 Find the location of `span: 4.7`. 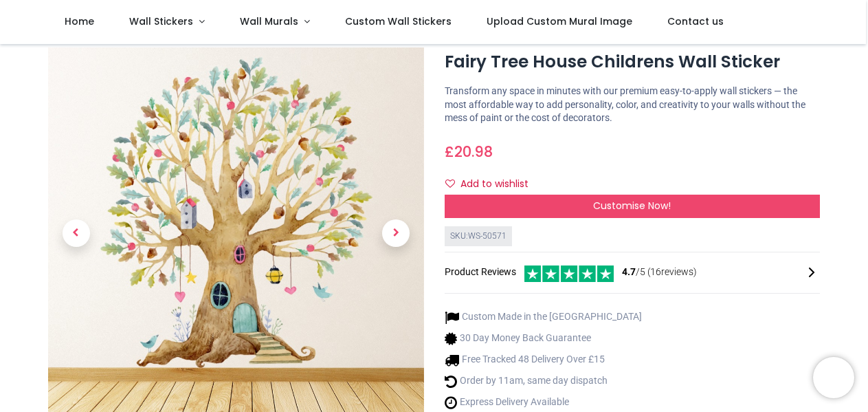

span: 4.7 is located at coordinates (629, 272).